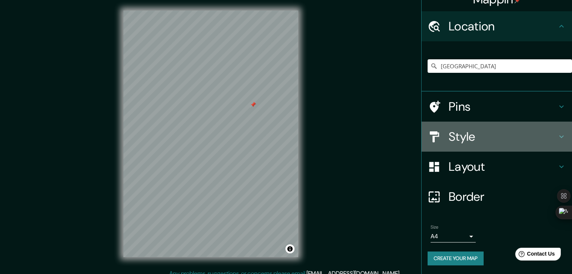 The height and width of the screenshot is (274, 572). I want to click on div: Layout, so click(497, 167).